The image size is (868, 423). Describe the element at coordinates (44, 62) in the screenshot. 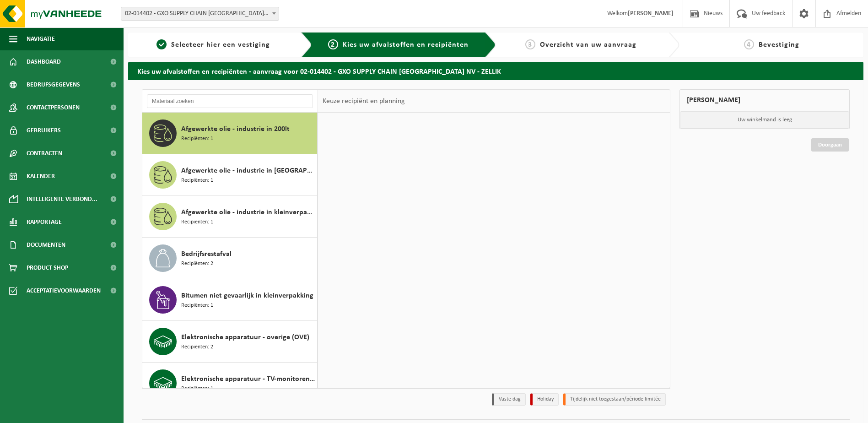

I see `span: Dashboard` at that location.